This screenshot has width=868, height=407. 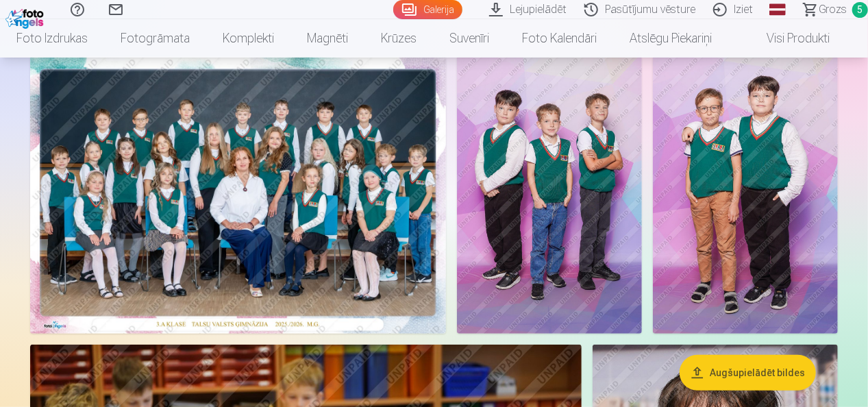 What do you see at coordinates (399, 38) in the screenshot?
I see `a: Krūzes` at bounding box center [399, 38].